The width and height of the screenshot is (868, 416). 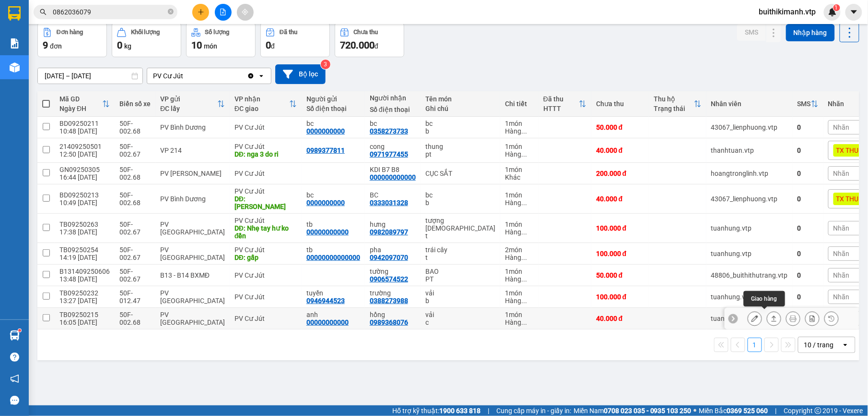 I want to click on button: Nhập hàng, so click(x=810, y=33).